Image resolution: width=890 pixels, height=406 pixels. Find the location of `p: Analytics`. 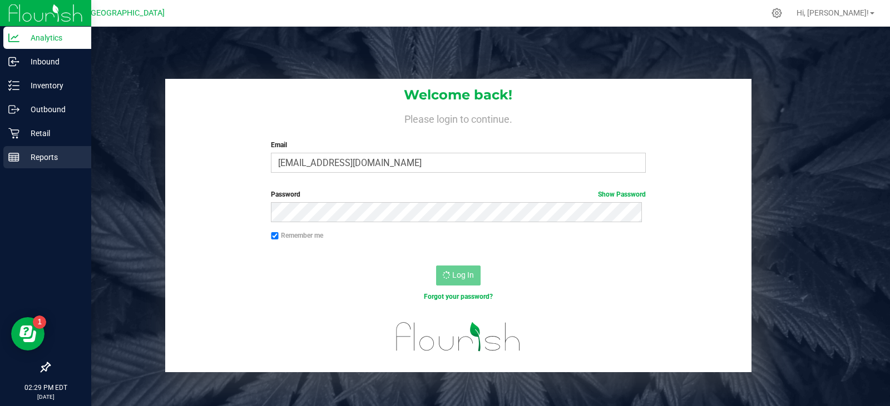

p: Analytics is located at coordinates (53, 38).